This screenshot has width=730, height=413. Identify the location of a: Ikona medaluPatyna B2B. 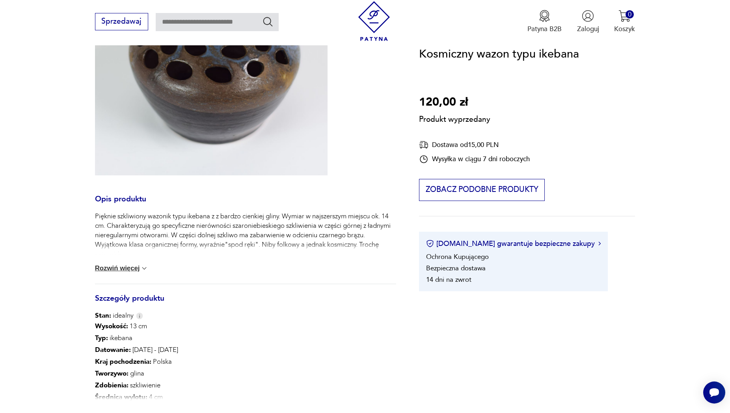
(544, 22).